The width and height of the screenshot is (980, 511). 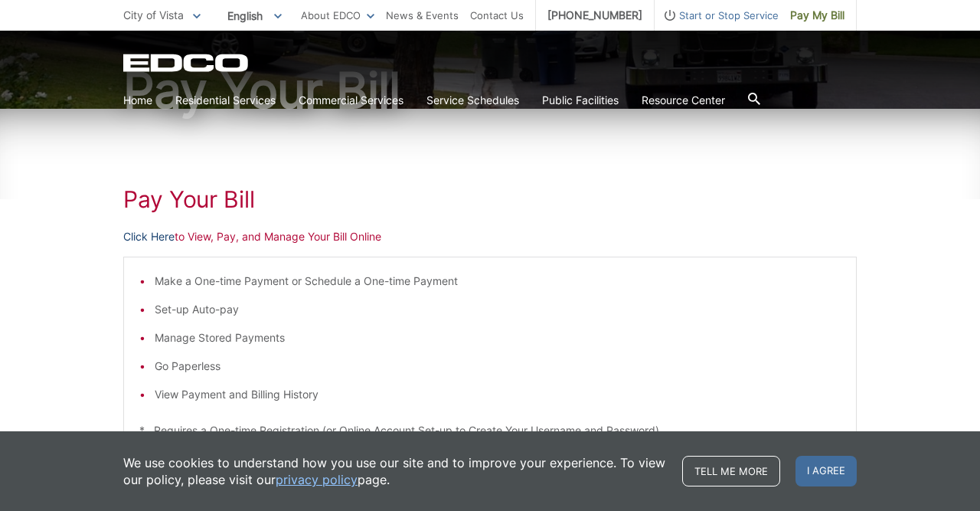 I want to click on a: Commercial Services, so click(x=350, y=100).